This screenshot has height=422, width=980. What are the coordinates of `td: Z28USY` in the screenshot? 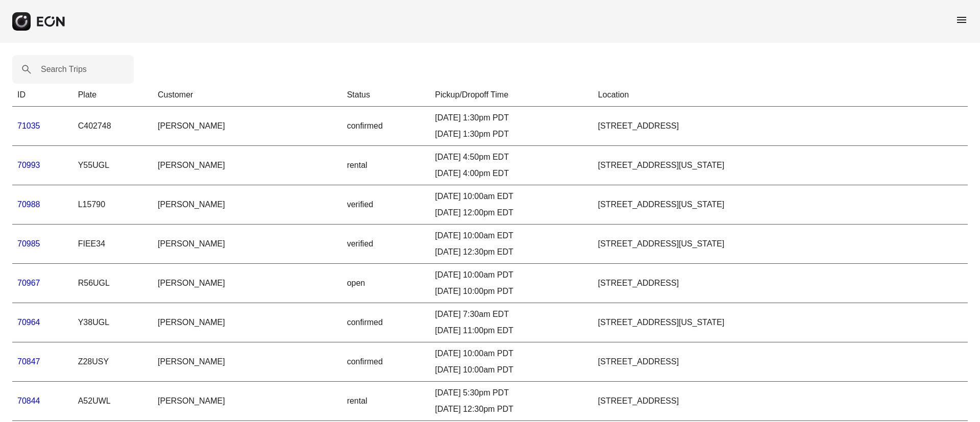 It's located at (112, 362).